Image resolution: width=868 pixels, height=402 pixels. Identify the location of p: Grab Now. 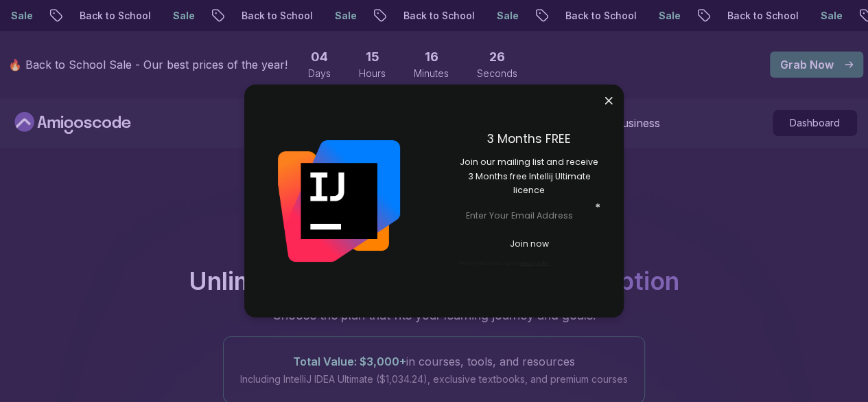
(807, 64).